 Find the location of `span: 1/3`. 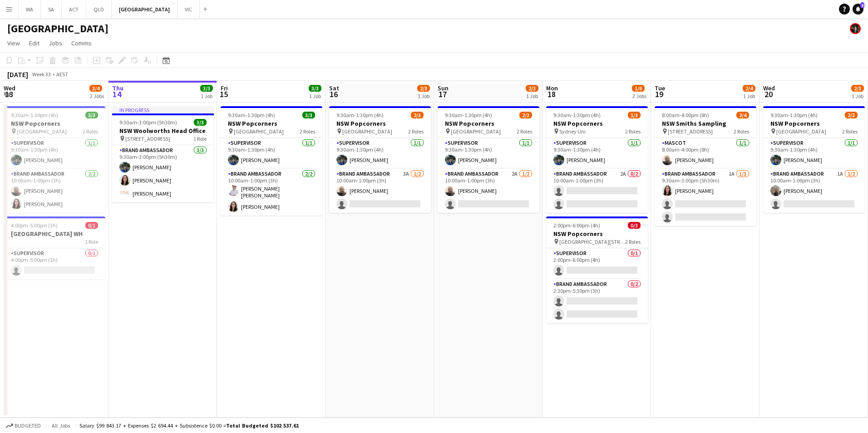

span: 1/3 is located at coordinates (634, 115).